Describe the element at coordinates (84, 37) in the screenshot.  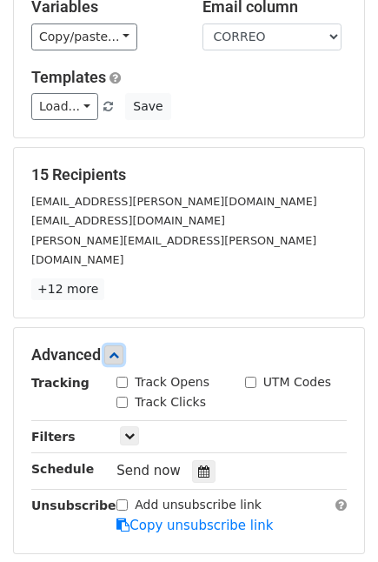
I see `a: Copy/paste...` at that location.